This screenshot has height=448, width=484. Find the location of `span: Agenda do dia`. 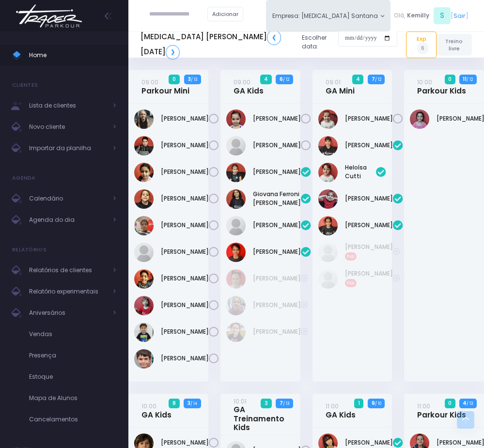

span: Agenda do dia is located at coordinates (68, 220).